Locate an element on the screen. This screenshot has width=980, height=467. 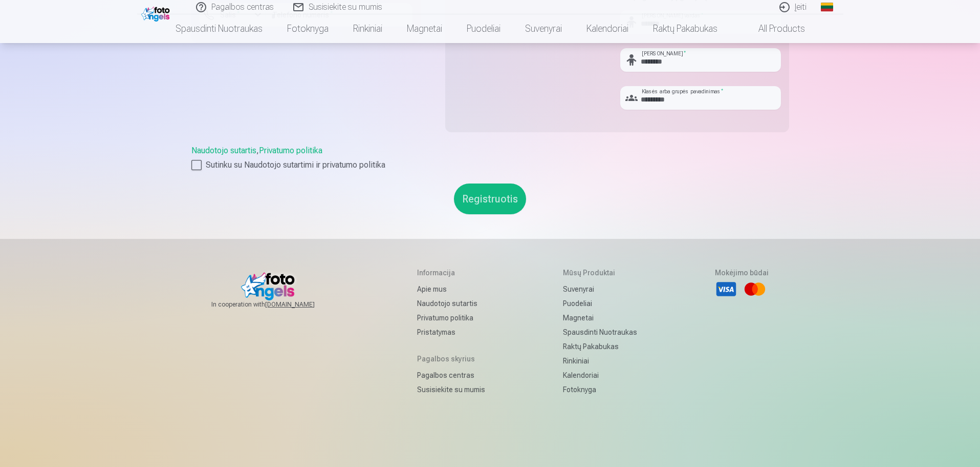
span: In cooperation with is located at coordinates (275, 305).